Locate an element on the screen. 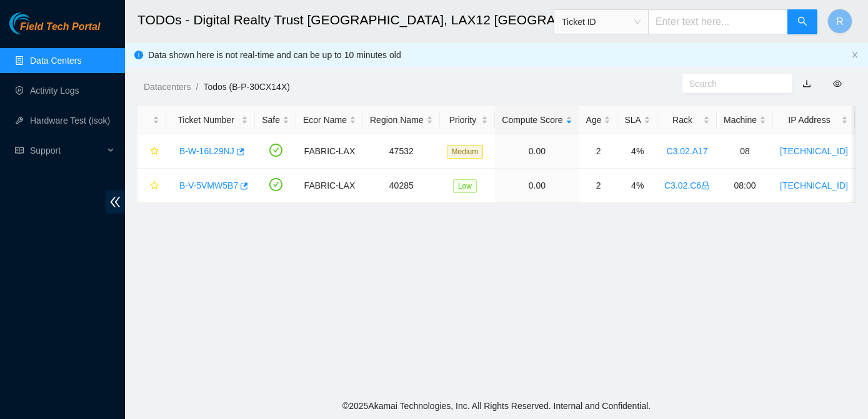 Image resolution: width=868 pixels, height=419 pixels. a: B-V-5VMW5B7 is located at coordinates (209, 185).